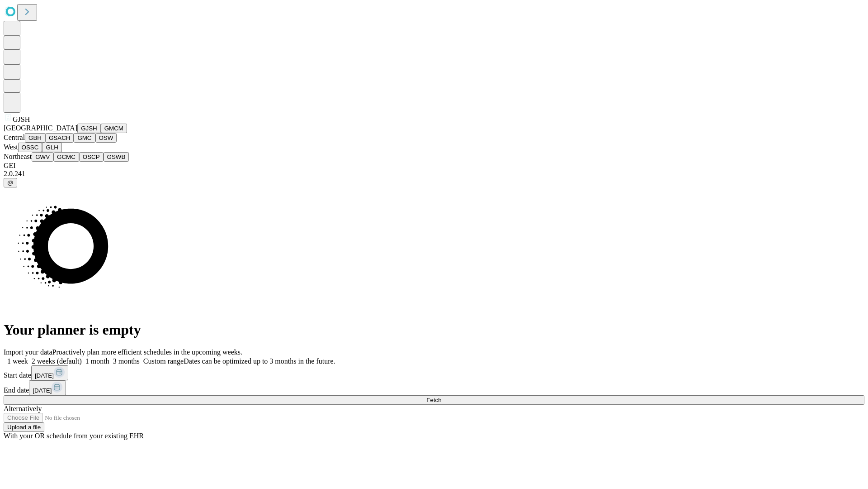 The image size is (868, 489). What do you see at coordinates (30, 147) in the screenshot?
I see `button: OSSC` at bounding box center [30, 147].